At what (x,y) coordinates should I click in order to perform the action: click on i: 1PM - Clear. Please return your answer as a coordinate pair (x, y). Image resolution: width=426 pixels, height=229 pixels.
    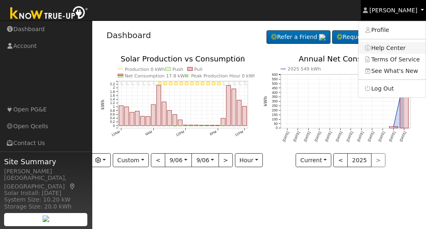
    Looking at the image, I should click on (192, 84).